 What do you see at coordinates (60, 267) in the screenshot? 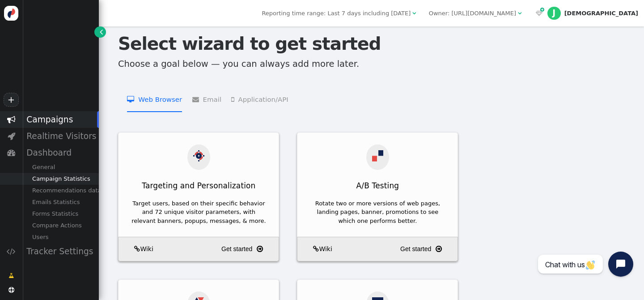
I see `div: Settings` at bounding box center [60, 267].